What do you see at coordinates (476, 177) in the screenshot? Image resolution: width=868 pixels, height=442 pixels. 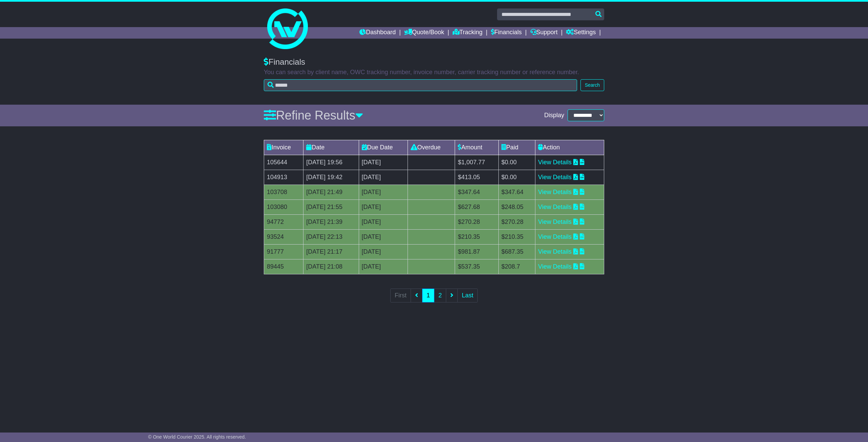 I see `td: $413.05` at bounding box center [476, 177].